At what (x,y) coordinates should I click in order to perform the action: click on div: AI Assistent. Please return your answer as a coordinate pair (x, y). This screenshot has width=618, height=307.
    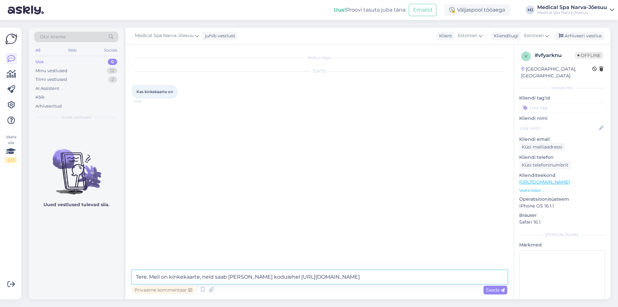
    Looking at the image, I should click on (47, 88).